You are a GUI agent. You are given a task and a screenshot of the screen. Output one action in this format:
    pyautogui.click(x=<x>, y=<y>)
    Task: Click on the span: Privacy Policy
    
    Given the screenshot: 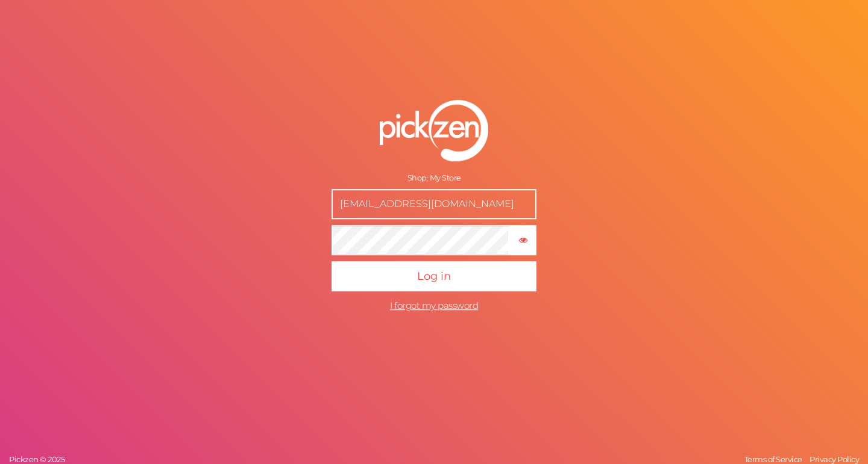 What is the action you would take?
    pyautogui.click(x=834, y=459)
    